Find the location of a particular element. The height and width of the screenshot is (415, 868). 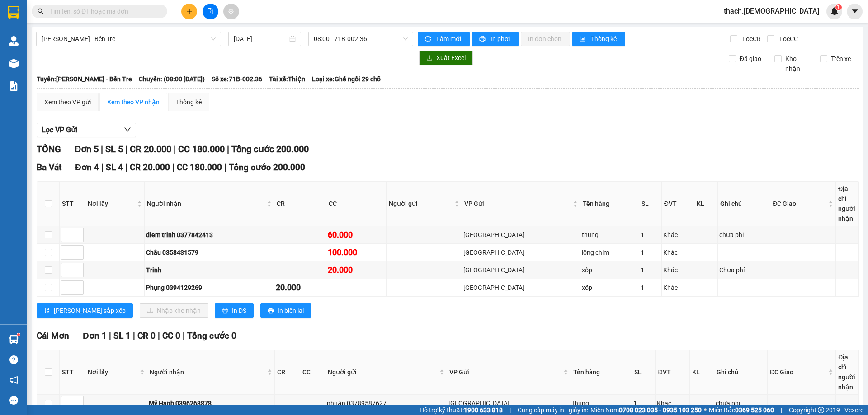

strong: 0708 023 035 - 0935 103 250 is located at coordinates (660, 410).